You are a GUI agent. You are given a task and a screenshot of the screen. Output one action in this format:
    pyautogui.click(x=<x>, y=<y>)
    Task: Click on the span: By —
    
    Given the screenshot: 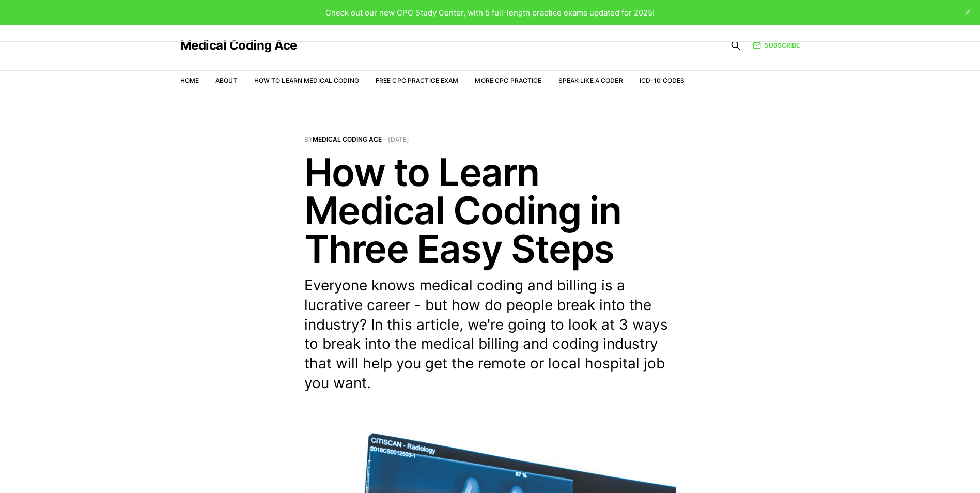 What is the action you would take?
    pyautogui.click(x=490, y=140)
    